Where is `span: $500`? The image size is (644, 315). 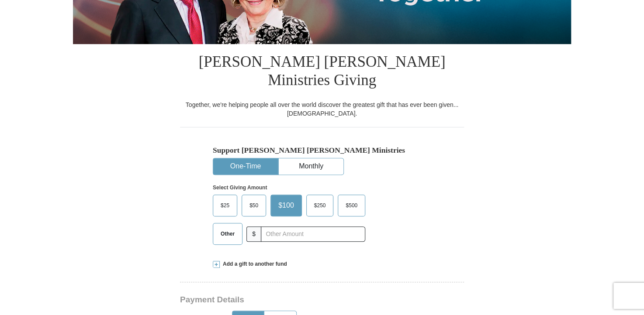
span: $500 is located at coordinates (351, 205).